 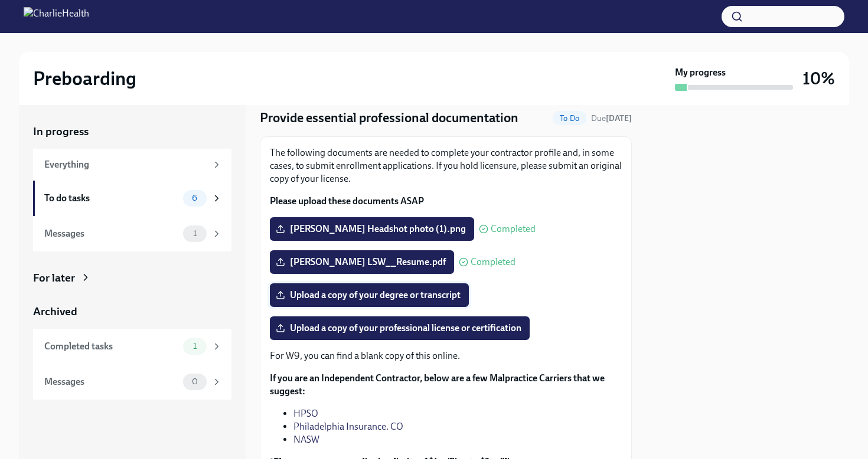 What do you see at coordinates (132, 278) in the screenshot?
I see `a: For later` at bounding box center [132, 278].